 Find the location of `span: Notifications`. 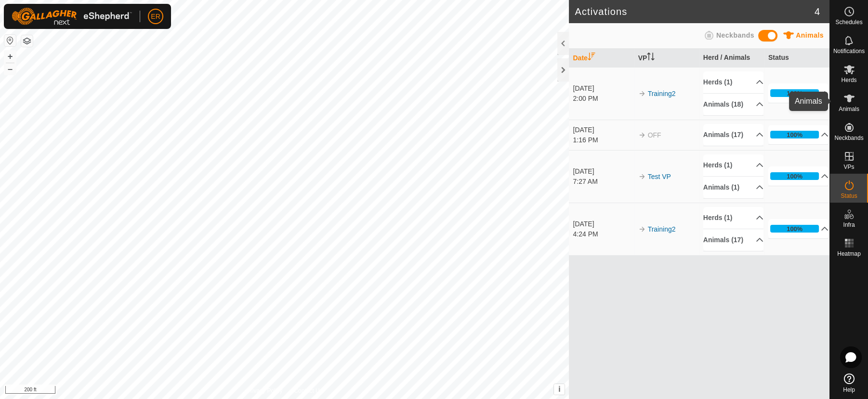

span: Notifications is located at coordinates (849, 51).